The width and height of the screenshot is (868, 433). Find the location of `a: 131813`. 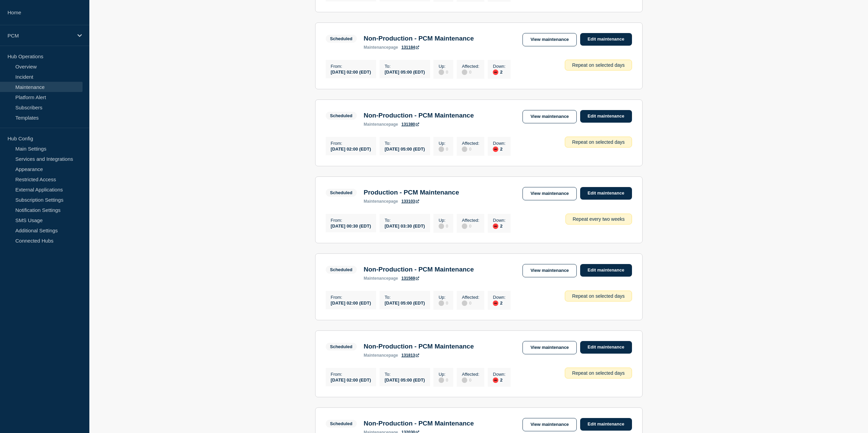

a: 131813 is located at coordinates (410, 355).